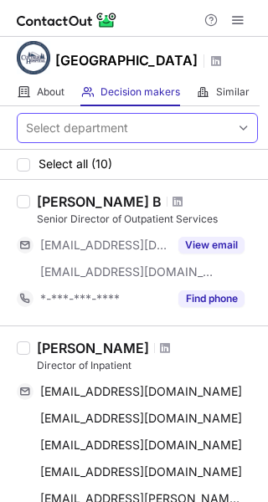 Image resolution: width=268 pixels, height=502 pixels. What do you see at coordinates (50, 92) in the screenshot?
I see `span: About` at bounding box center [50, 92].